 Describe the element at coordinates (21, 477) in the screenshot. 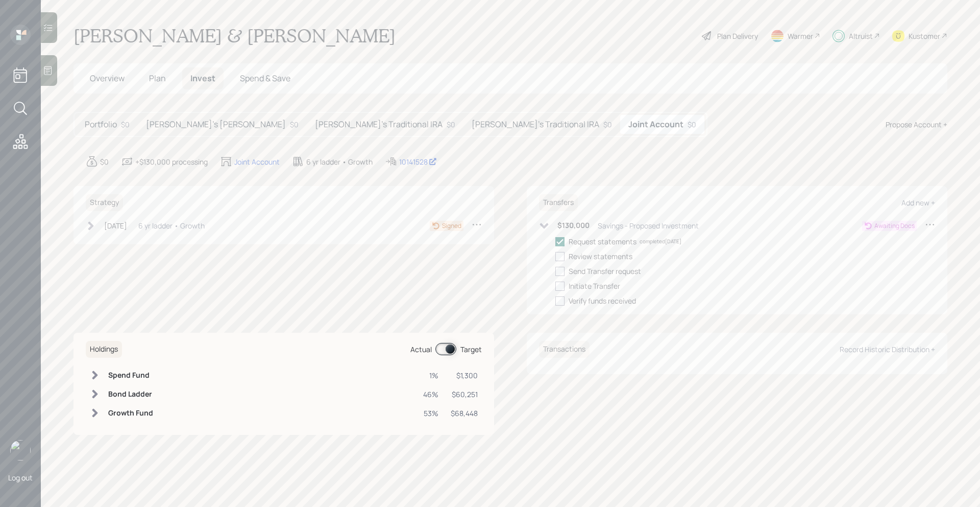

I see `div: Log out` at that location.